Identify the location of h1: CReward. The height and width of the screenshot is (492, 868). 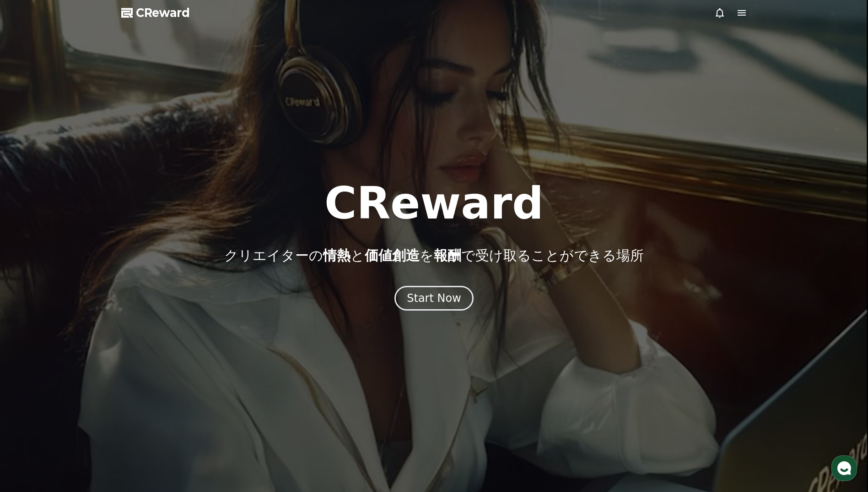
(434, 203).